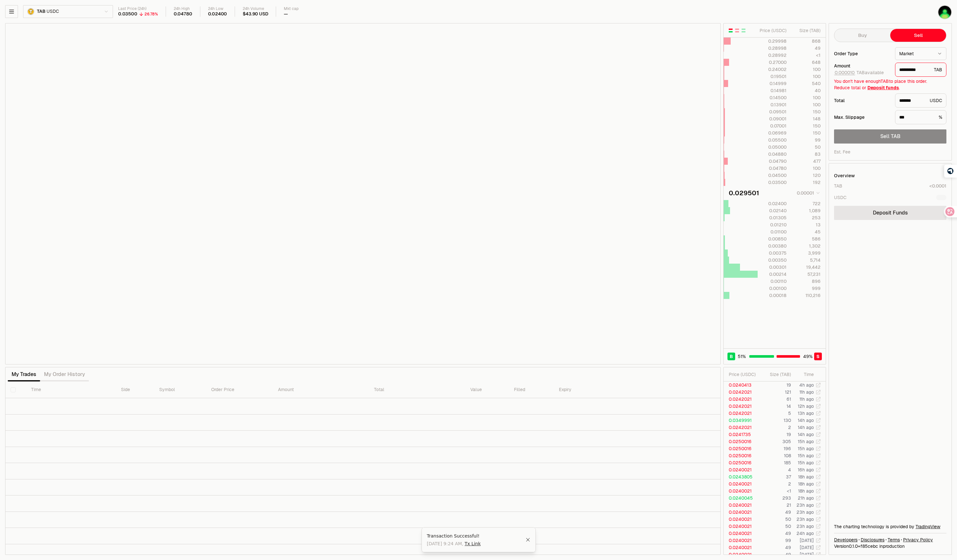 This screenshot has height=560, width=957. Describe the element at coordinates (772, 267) in the screenshot. I see `div: 0.00301` at that location.